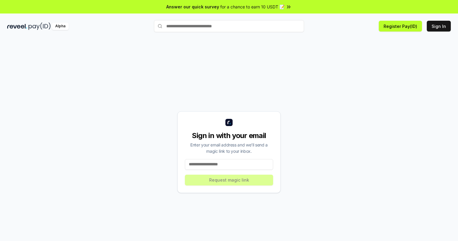 This screenshot has width=458, height=241. I want to click on button: Sign In, so click(439, 26).